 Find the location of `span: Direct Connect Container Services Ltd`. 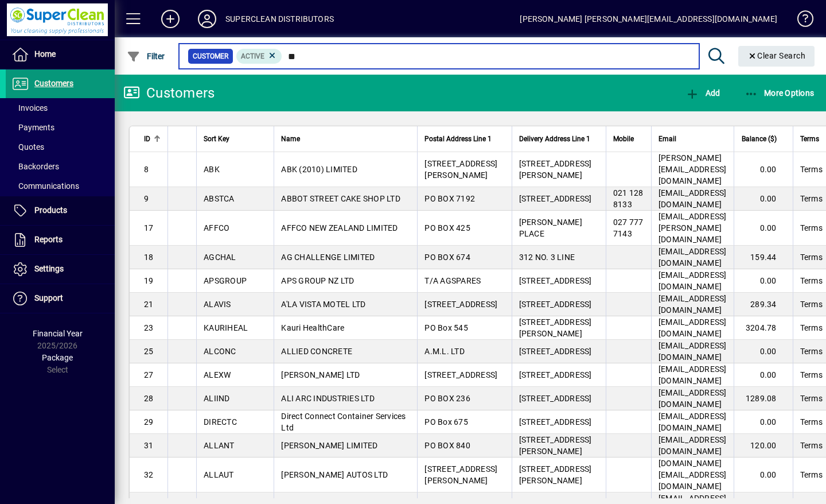

span: Direct Connect Container Services Ltd is located at coordinates (343, 422).